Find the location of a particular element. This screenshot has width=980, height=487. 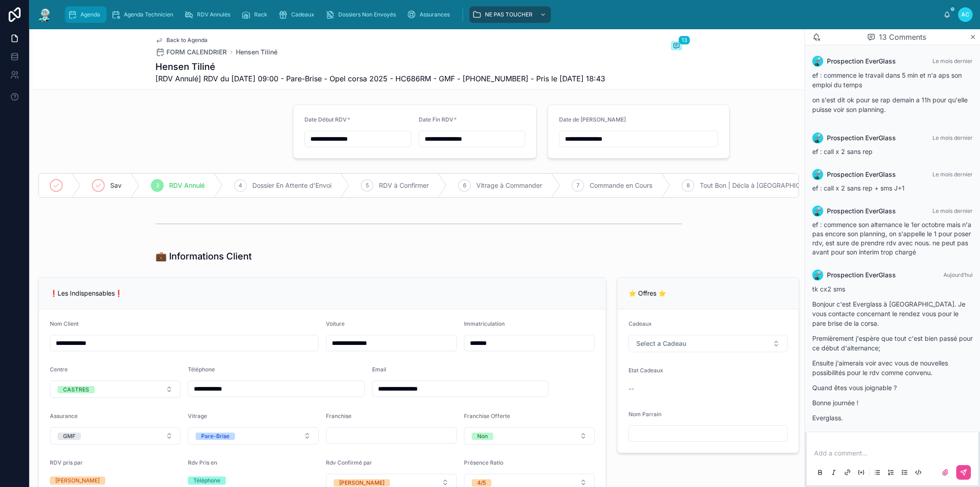

a: Agenda Technicien is located at coordinates (144, 15).